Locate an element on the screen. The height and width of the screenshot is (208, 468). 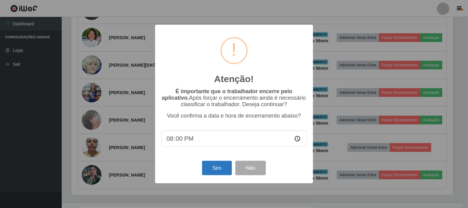
button: Não is located at coordinates (251, 168).